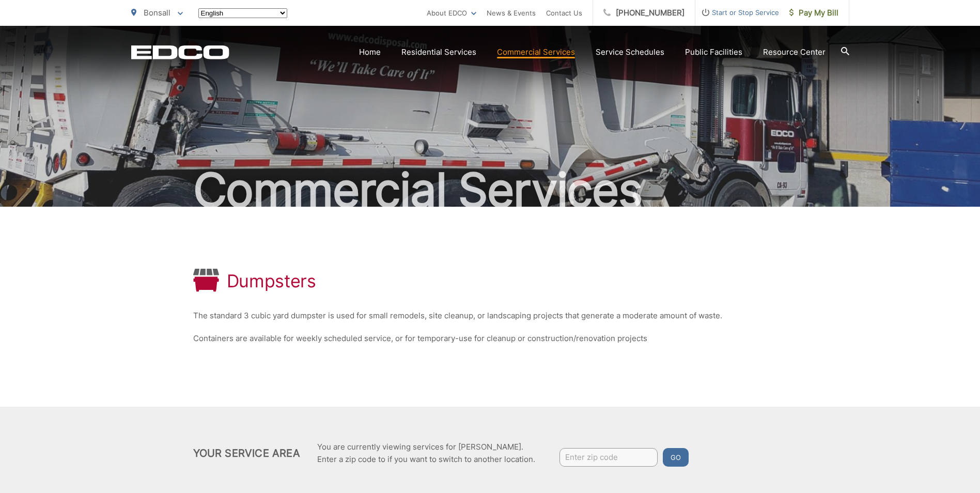  Describe the element at coordinates (608, 457) in the screenshot. I see `input: Enter zip code` at that location.